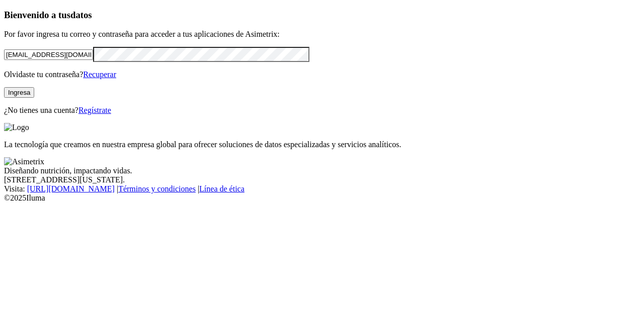 This screenshot has width=644, height=318. What do you see at coordinates (322, 189) in the screenshot?
I see `div: Visita : | |` at bounding box center [322, 189].